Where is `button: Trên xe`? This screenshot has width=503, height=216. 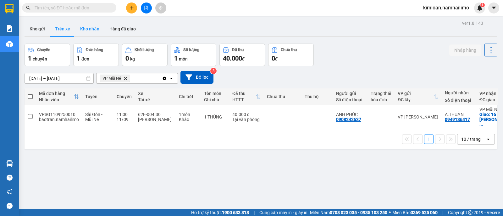 button: Trên xe is located at coordinates (63, 29).